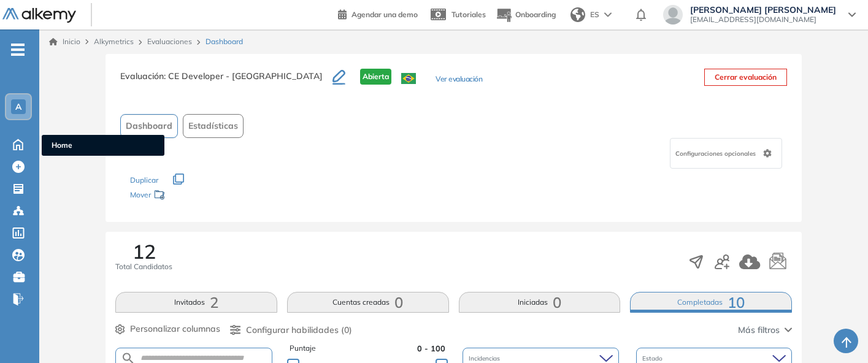  What do you see at coordinates (765, 330) in the screenshot?
I see `button: Más filtros` at bounding box center [765, 330].